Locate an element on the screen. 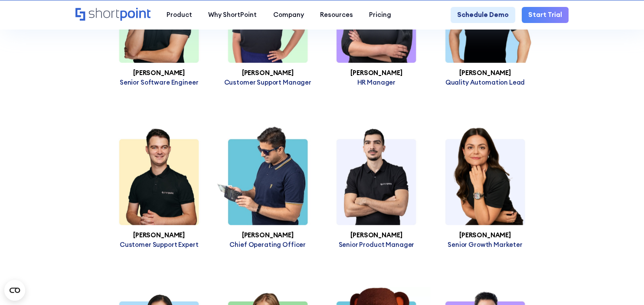 This screenshot has width=644, height=305. a: Pricing is located at coordinates (380, 15).